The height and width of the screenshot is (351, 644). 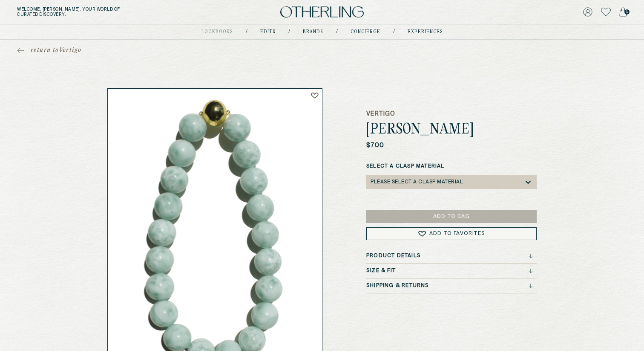 I want to click on button: Add to Favorites, so click(x=451, y=233).